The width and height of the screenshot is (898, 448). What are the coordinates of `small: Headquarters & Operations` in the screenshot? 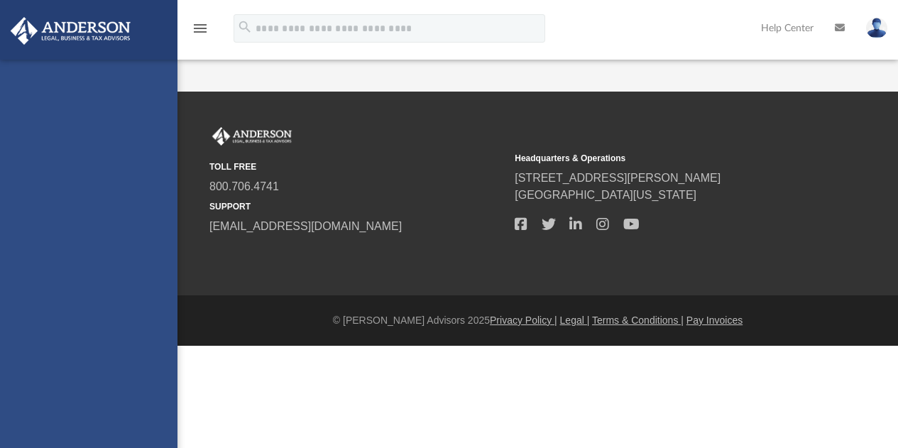 It's located at (662, 158).